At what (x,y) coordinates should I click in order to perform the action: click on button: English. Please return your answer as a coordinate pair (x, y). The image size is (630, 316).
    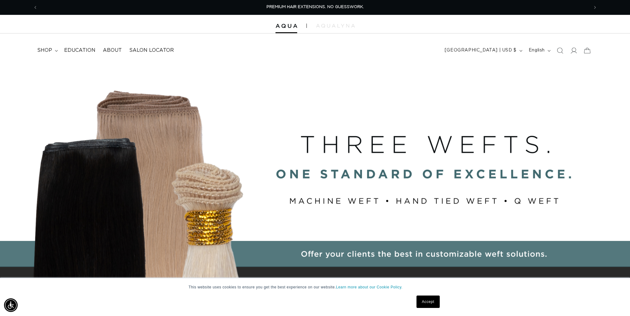
    Looking at the image, I should click on (539, 51).